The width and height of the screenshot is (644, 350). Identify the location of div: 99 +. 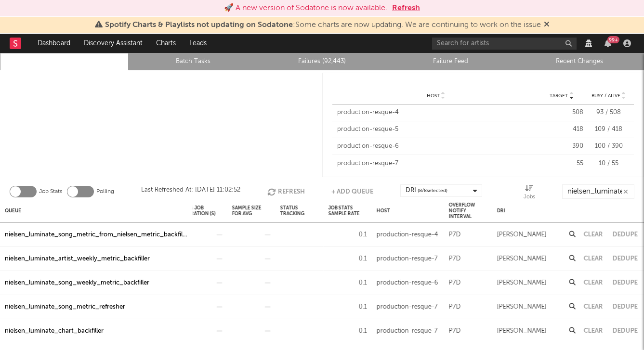
(613, 39).